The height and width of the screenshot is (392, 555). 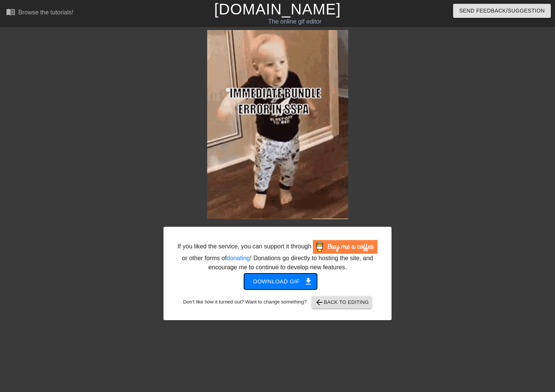 What do you see at coordinates (502, 11) in the screenshot?
I see `button: Send Feedback/Suggestion` at bounding box center [502, 11].